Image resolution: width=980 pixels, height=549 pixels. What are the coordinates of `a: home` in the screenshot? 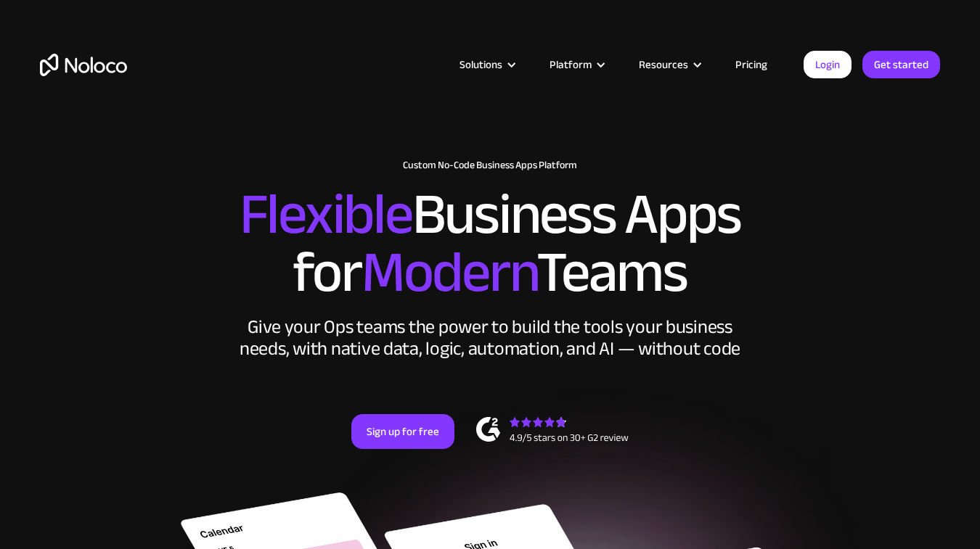 It's located at (84, 64).